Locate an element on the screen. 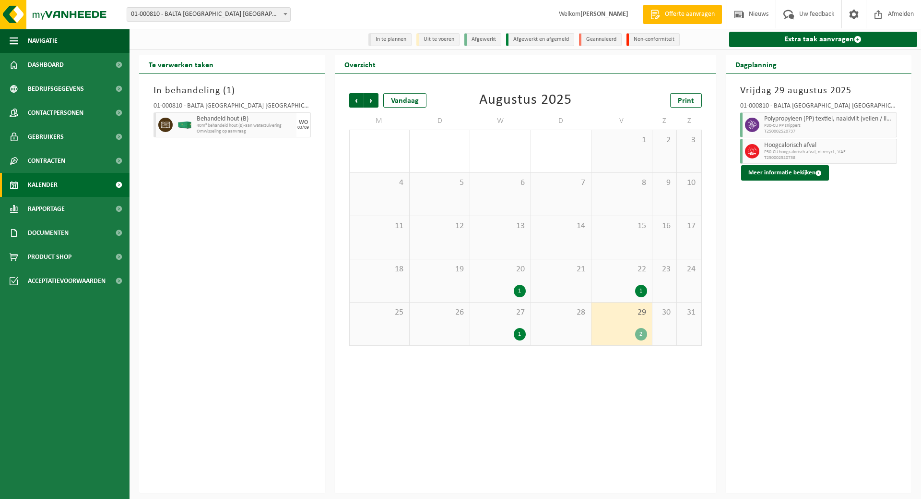  span: 20 is located at coordinates (500, 269).